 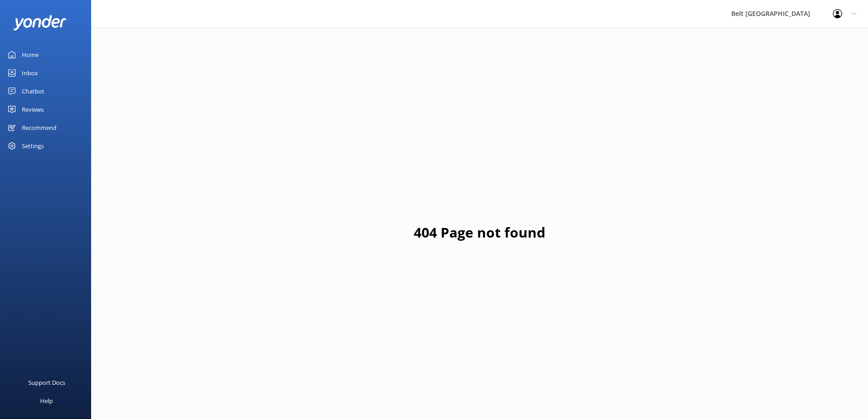 What do you see at coordinates (30, 54) in the screenshot?
I see `div: Home` at bounding box center [30, 54].